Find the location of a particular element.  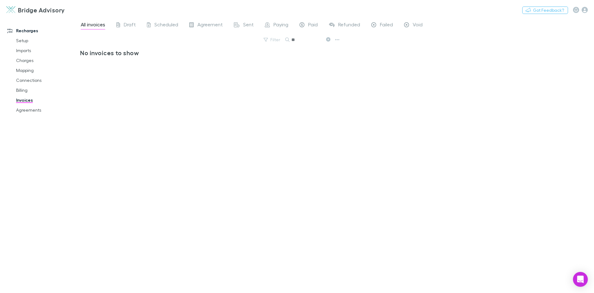

a: Mapping is located at coordinates (47, 70).